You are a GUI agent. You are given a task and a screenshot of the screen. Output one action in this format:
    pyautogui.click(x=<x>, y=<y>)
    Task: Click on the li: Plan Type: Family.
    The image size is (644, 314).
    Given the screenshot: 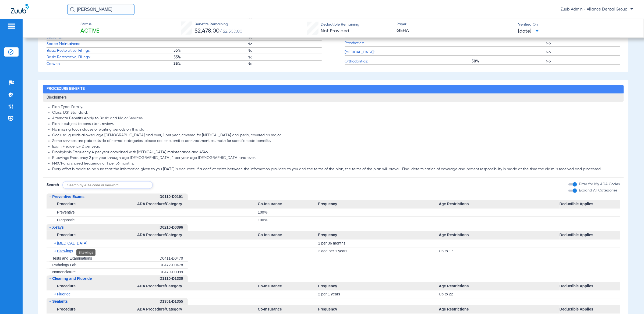 What is the action you would take?
    pyautogui.click(x=336, y=107)
    